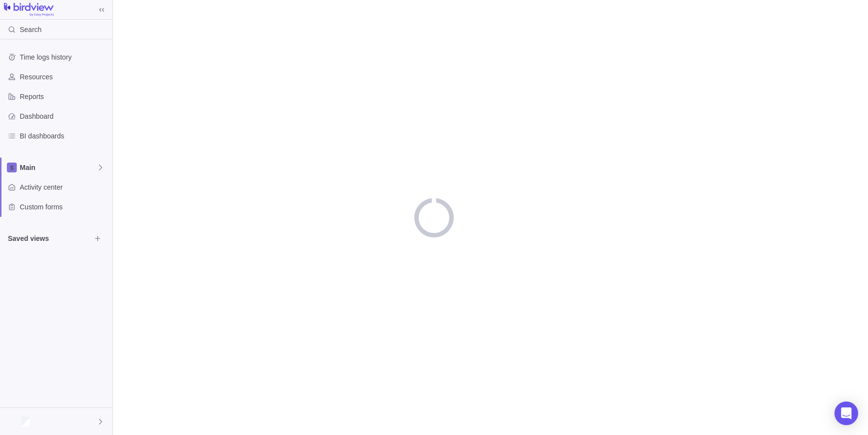 This screenshot has width=868, height=435. Describe the element at coordinates (64, 116) in the screenshot. I see `span: Dashboard` at that location.